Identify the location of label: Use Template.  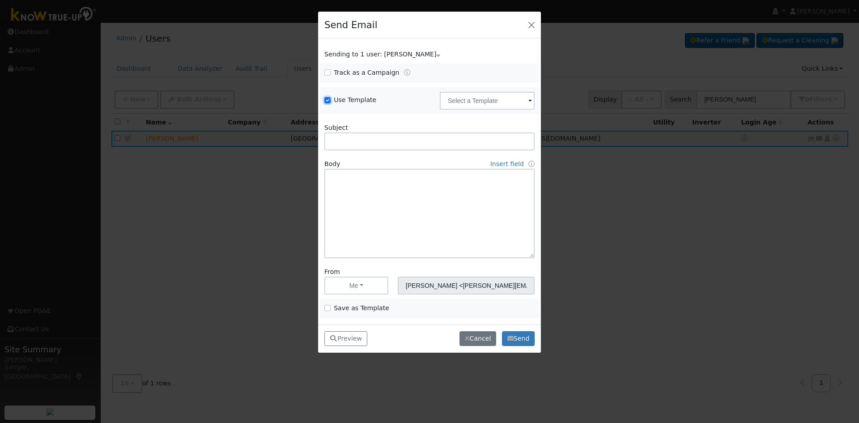
(355, 100).